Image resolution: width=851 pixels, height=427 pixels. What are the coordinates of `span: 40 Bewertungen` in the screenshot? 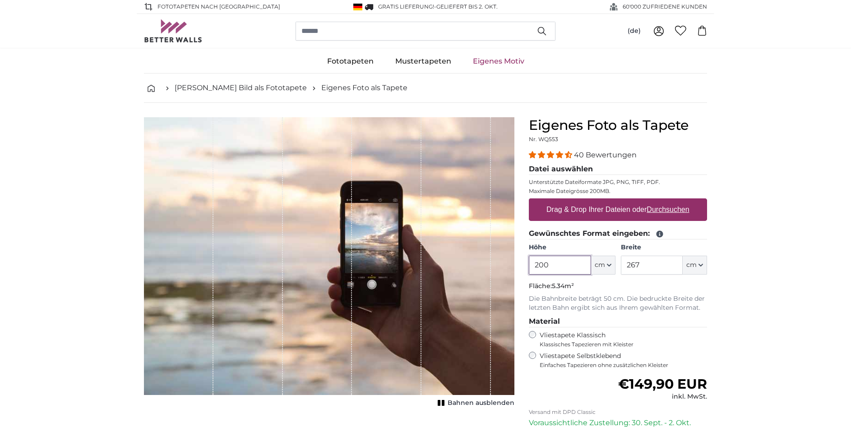 It's located at (605, 155).